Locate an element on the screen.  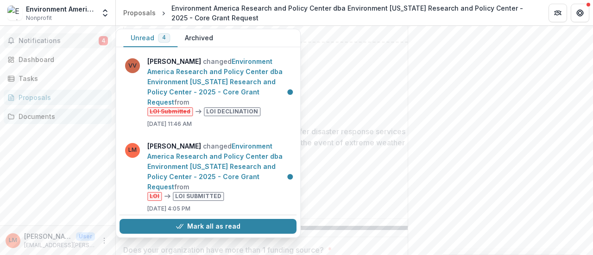
div: Tasks is located at coordinates (61, 78).